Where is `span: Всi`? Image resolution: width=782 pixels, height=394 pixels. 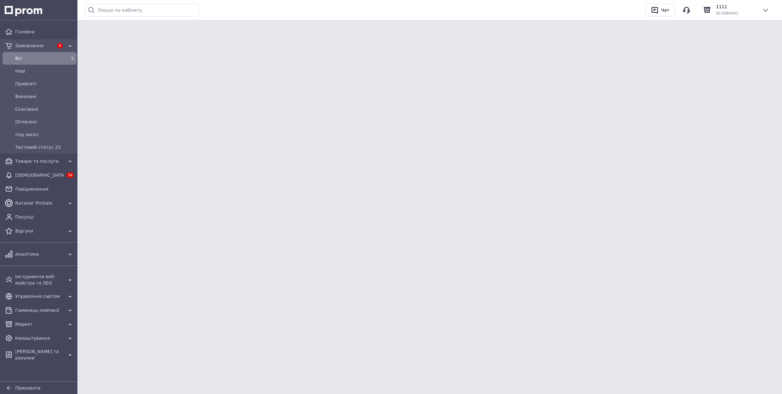 span: Всi is located at coordinates (38, 58).